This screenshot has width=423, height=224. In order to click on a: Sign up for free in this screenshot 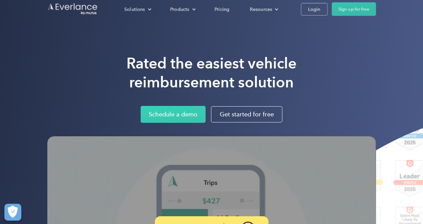, I will do `click(354, 9)`.